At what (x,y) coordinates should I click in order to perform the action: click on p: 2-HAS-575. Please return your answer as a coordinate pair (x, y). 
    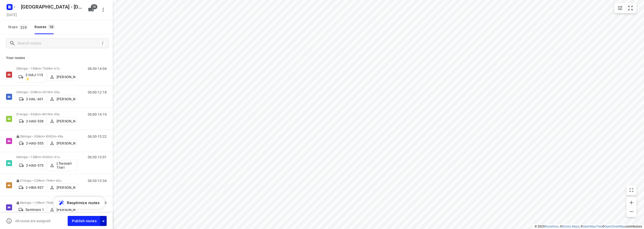
    Looking at the image, I should click on (35, 165).